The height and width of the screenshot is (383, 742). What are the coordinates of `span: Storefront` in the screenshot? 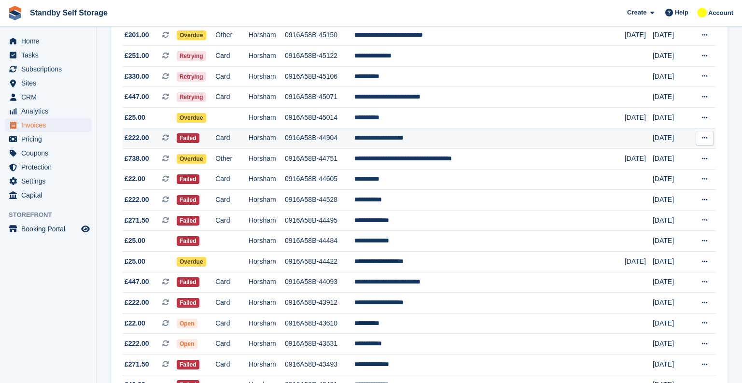 It's located at (52, 215).